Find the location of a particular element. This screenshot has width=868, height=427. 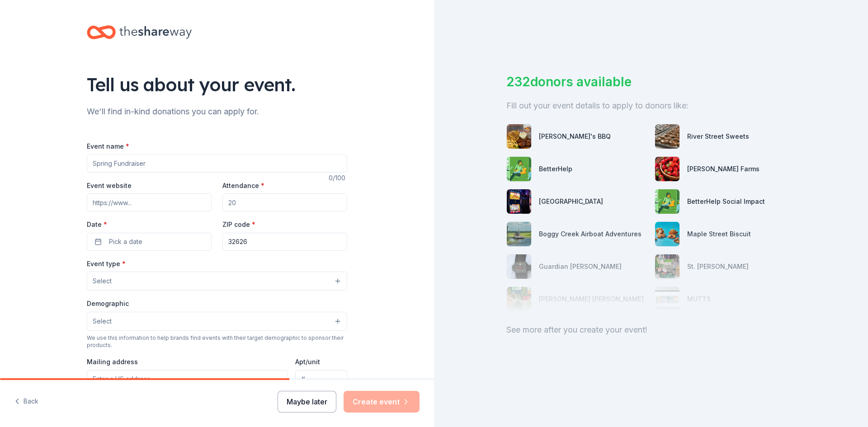

button: Back is located at coordinates (26, 402).